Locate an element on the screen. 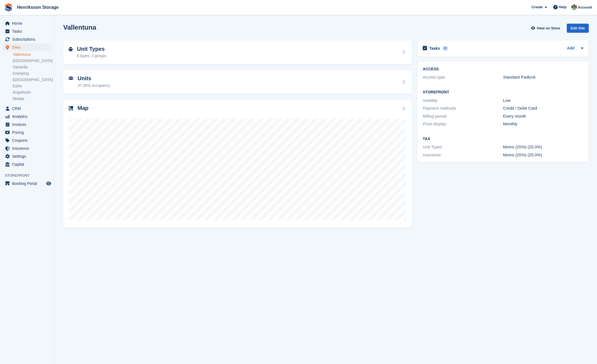 This screenshot has height=364, width=597. div: Monthly is located at coordinates (543, 124).